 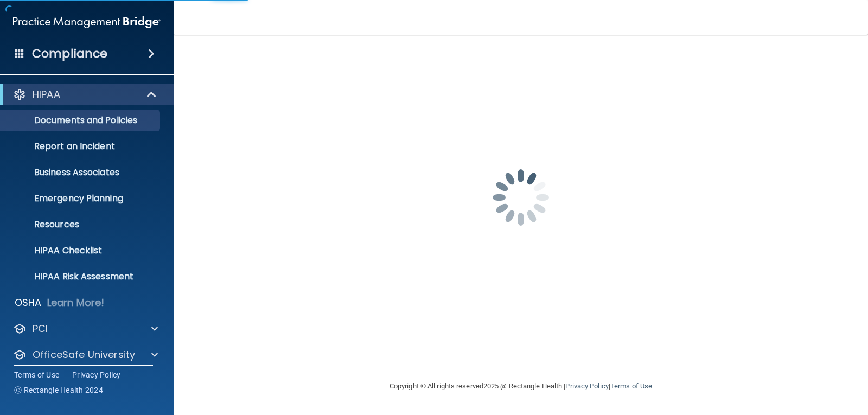 I want to click on p: HIPAA, so click(x=46, y=94).